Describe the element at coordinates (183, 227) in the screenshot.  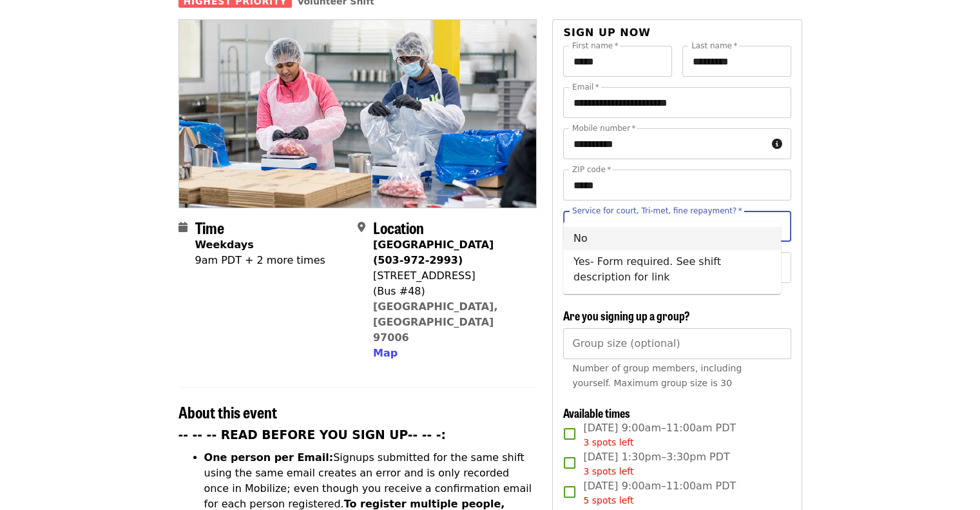
I see `i: calendar icon` at that location.